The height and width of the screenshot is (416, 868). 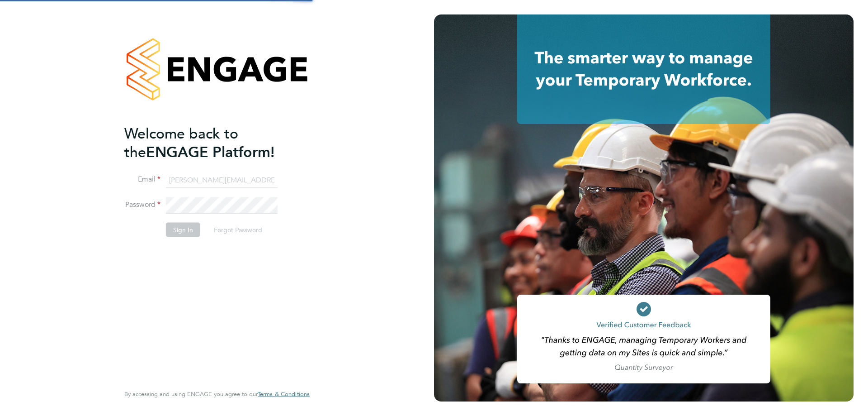 I want to click on span: By accessing and using ENGAGE you agree to our, so click(x=217, y=394).